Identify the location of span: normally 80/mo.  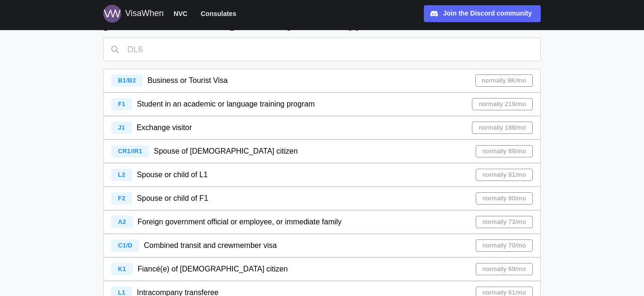
(504, 198).